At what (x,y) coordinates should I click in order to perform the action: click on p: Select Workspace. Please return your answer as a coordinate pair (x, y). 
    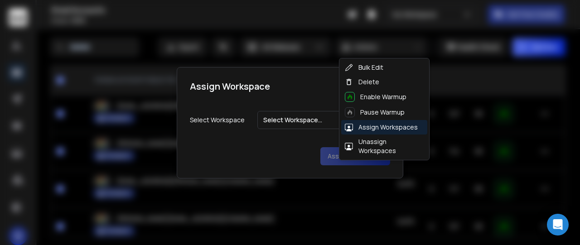
    Looking at the image, I should click on (219, 120).